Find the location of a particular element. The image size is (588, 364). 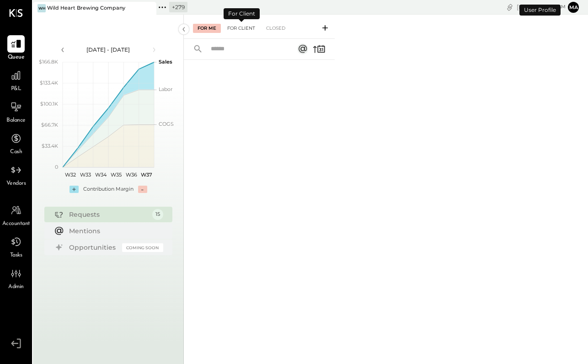

div: copy link is located at coordinates (510, 7).